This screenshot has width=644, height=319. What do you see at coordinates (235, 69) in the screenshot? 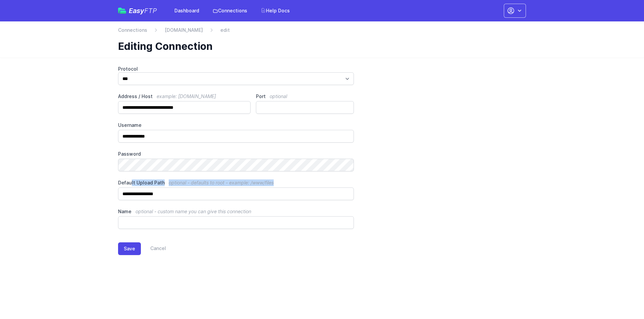
I see `label: Protocol` at bounding box center [235, 69].